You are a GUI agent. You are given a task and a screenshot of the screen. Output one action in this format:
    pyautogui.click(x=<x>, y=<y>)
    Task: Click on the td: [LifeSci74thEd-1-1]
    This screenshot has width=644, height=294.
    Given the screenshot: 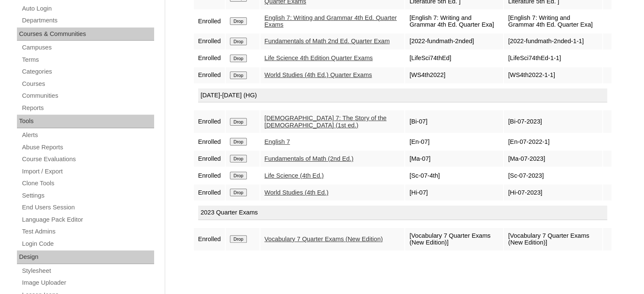 What is the action you would take?
    pyautogui.click(x=553, y=59)
    